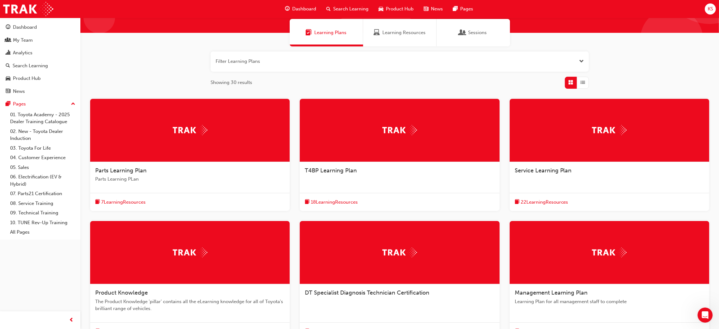 This screenshot has width=719, height=329. Describe the element at coordinates (43, 193) in the screenshot. I see `a: 07. Parts21 Certification` at that location.